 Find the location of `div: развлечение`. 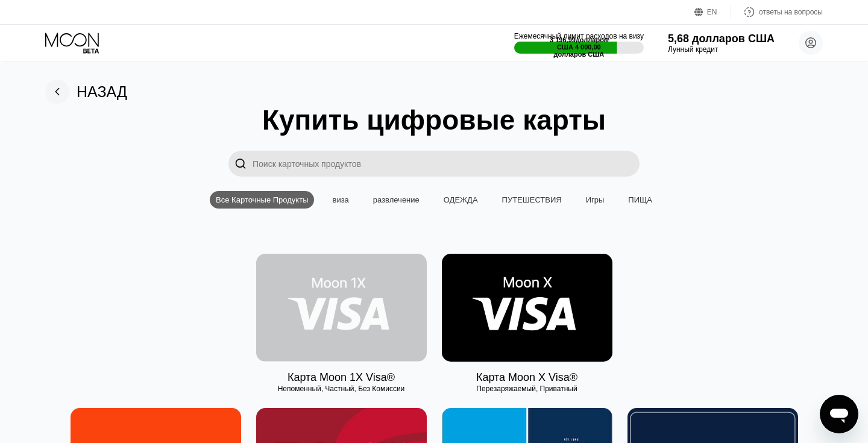

div: развлечение is located at coordinates (396, 199).